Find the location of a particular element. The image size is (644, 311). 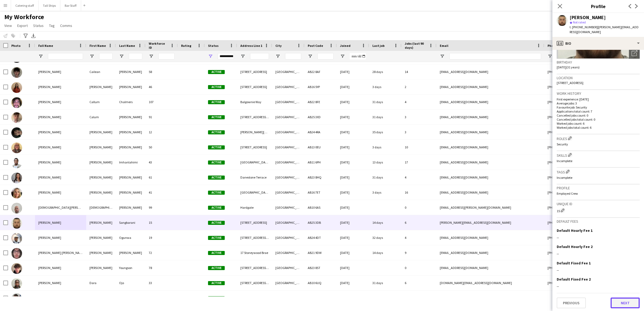

p: Favourite job: Security is located at coordinates (598, 107).